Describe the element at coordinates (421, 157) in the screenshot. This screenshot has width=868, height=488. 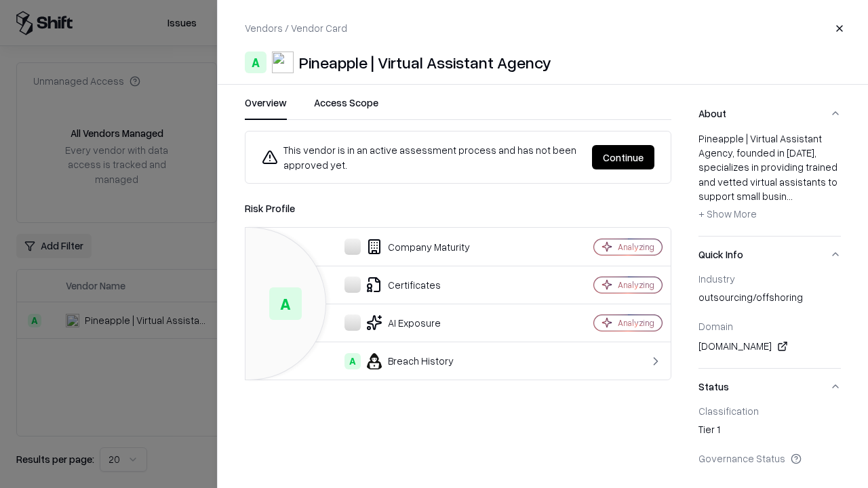
I see `div: This vendor is in an active assessment process and has not been approved yet.` at that location.